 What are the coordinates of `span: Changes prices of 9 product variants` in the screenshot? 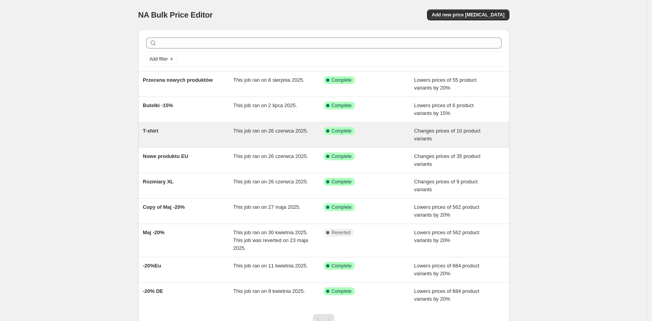 It's located at (446, 185).